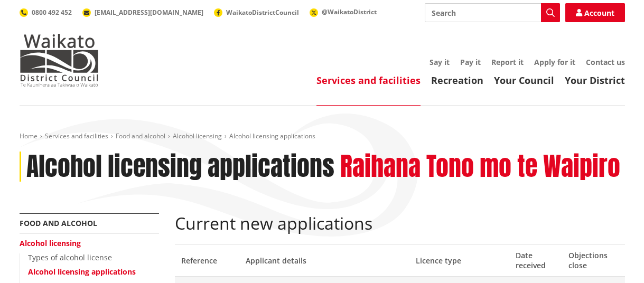 The height and width of the screenshot is (283, 644). What do you see at coordinates (595, 13) in the screenshot?
I see `a: Account` at bounding box center [595, 13].